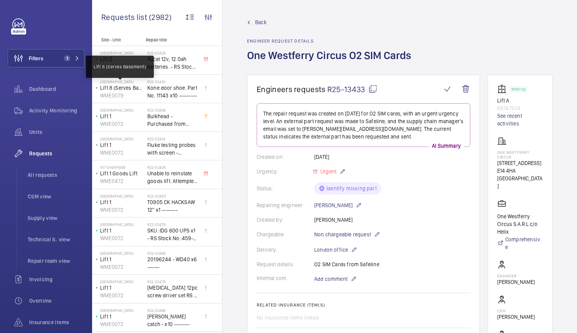 Image resolution: width=577 pixels, height=333 pixels. I want to click on p: CSM, so click(516, 311).